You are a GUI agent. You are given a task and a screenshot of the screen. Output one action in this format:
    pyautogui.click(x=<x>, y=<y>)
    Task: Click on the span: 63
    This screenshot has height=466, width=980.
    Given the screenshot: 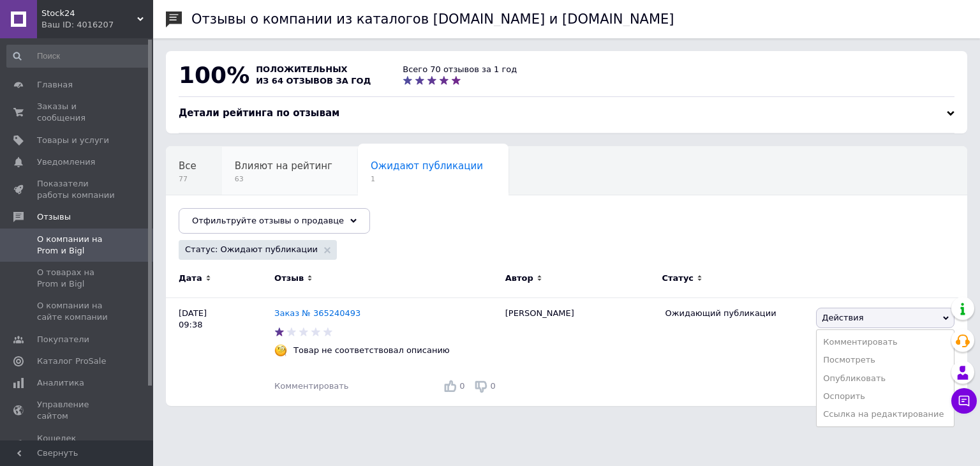 What is the action you would take?
    pyautogui.click(x=283, y=179)
    